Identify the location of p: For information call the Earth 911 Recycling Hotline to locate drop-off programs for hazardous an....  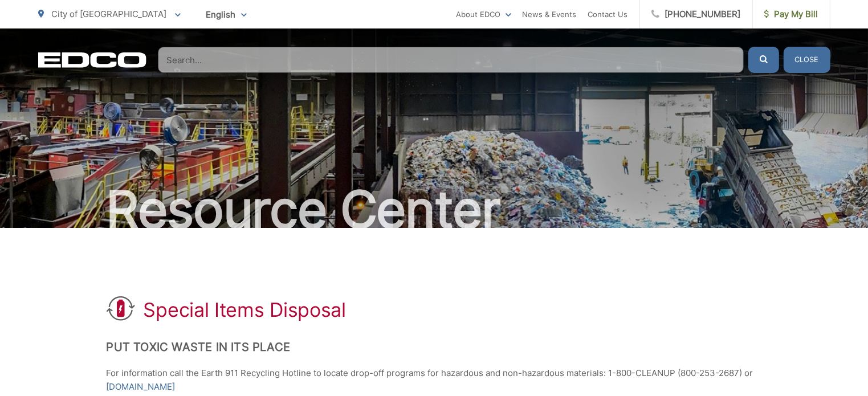
(434, 380).